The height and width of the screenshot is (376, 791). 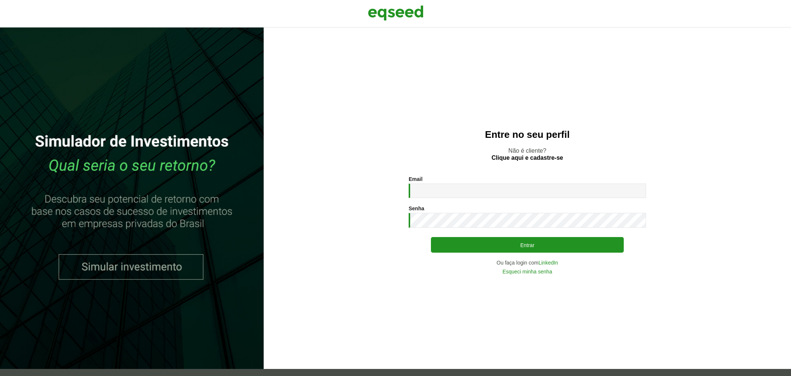 I want to click on img: EqSeed Logo, so click(x=396, y=13).